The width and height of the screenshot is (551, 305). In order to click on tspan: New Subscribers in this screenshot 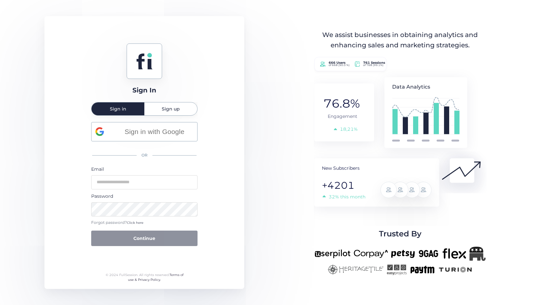, I will do `click(340, 168)`.